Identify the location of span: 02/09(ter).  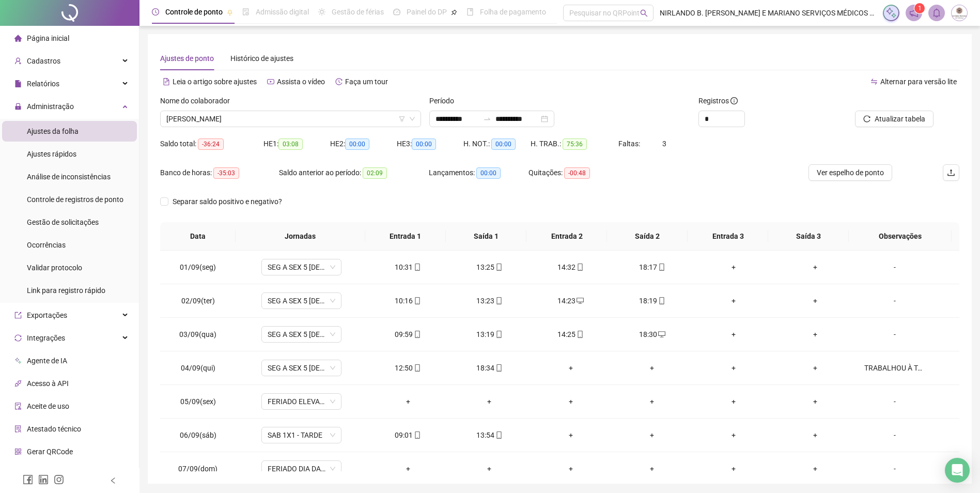
(198, 301).